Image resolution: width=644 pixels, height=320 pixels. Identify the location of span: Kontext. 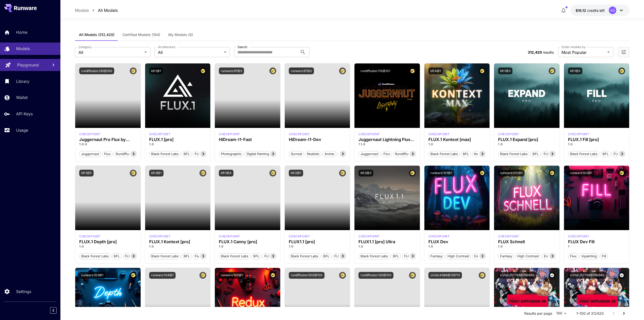
(480, 154).